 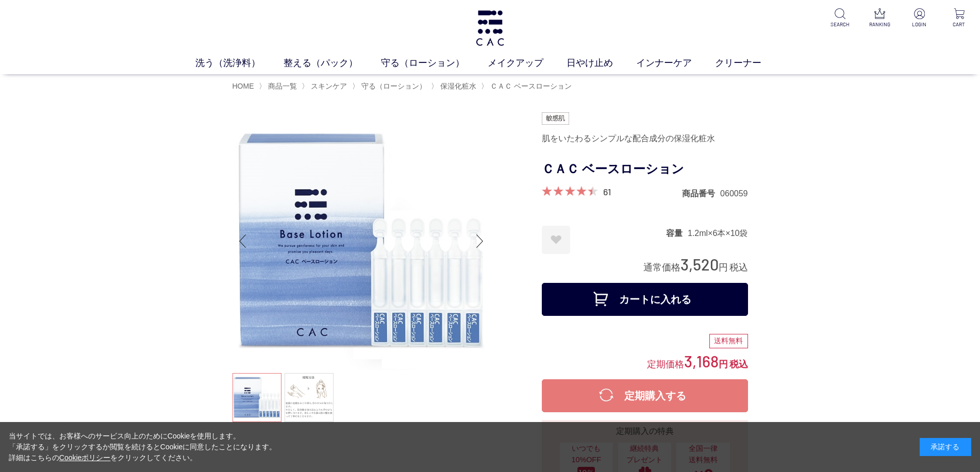 What do you see at coordinates (700, 264) in the screenshot?
I see `span: 3,520` at bounding box center [700, 264].